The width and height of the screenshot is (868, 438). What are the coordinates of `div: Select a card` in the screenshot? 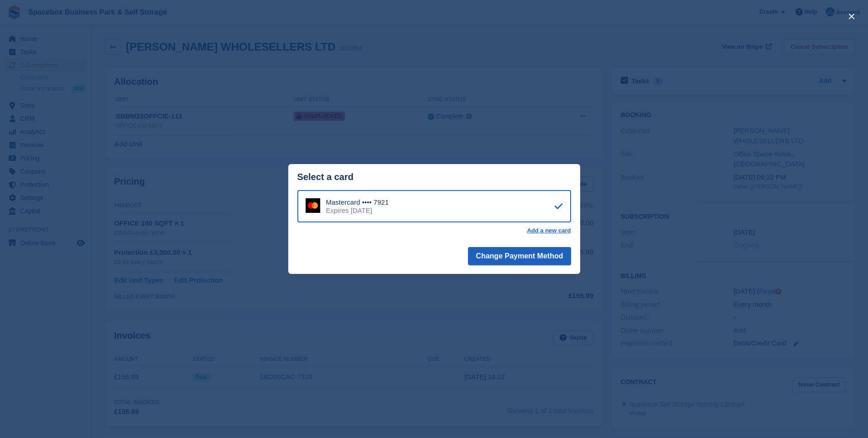 It's located at (434, 177).